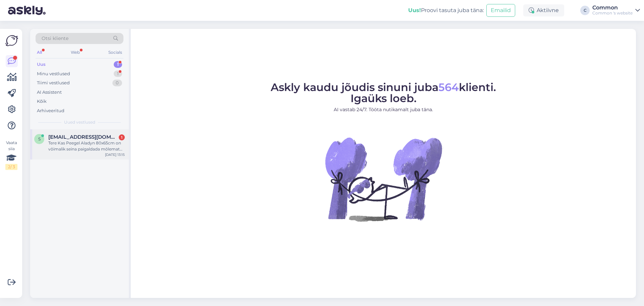 The image size is (644, 306). What do you see at coordinates (501, 10) in the screenshot?
I see `button: Emailid` at bounding box center [501, 10].